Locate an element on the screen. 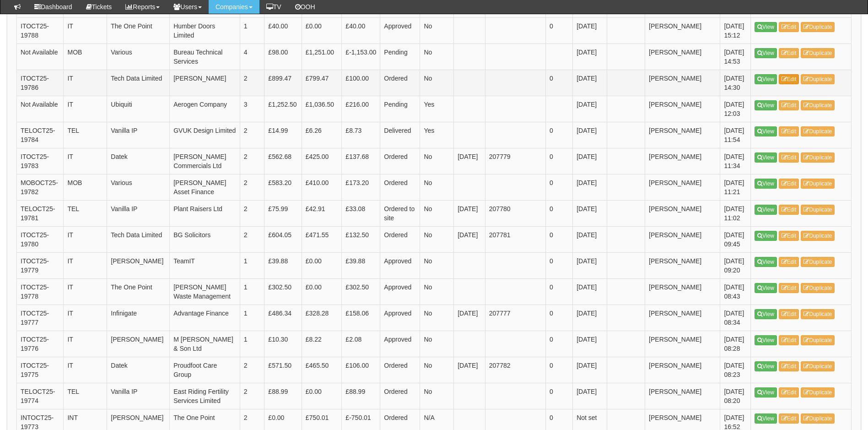 The image size is (868, 430). td: £604.05 is located at coordinates (283, 239).